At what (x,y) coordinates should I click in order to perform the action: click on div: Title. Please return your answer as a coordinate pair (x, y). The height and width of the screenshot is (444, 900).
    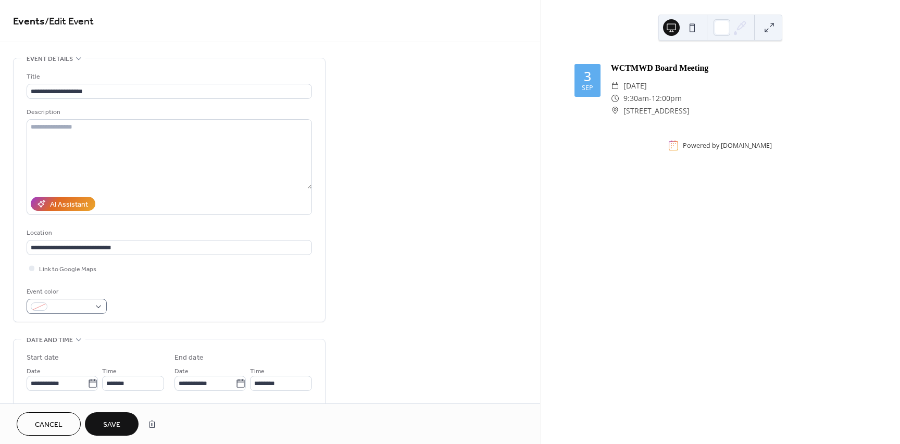
    Looking at the image, I should click on (168, 77).